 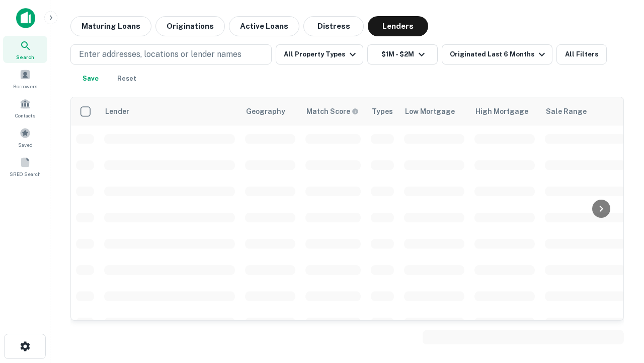 What do you see at coordinates (25, 57) in the screenshot?
I see `span: Search` at bounding box center [25, 57].